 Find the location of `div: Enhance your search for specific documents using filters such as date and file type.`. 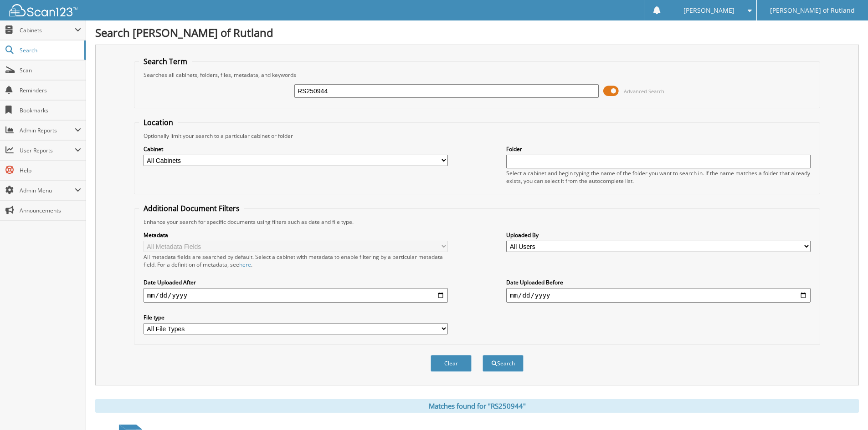

div: Enhance your search for specific documents using filters such as date and file type. is located at coordinates (477, 222).